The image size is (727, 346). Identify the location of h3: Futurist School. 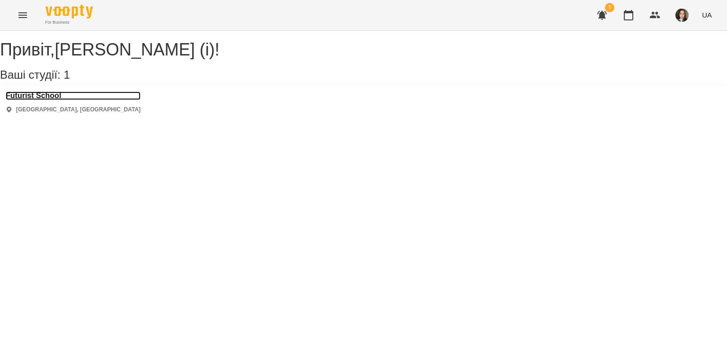
(73, 96).